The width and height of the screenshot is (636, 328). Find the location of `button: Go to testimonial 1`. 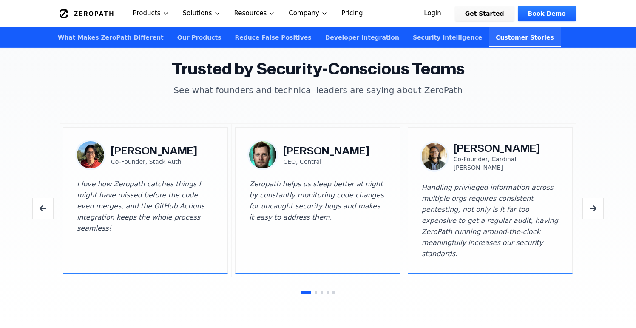

button: Go to testimonial 1 is located at coordinates (306, 292).